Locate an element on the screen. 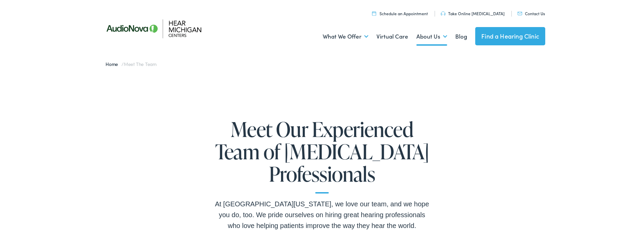 Image resolution: width=644 pixels, height=251 pixels. a: Blog is located at coordinates (461, 37).